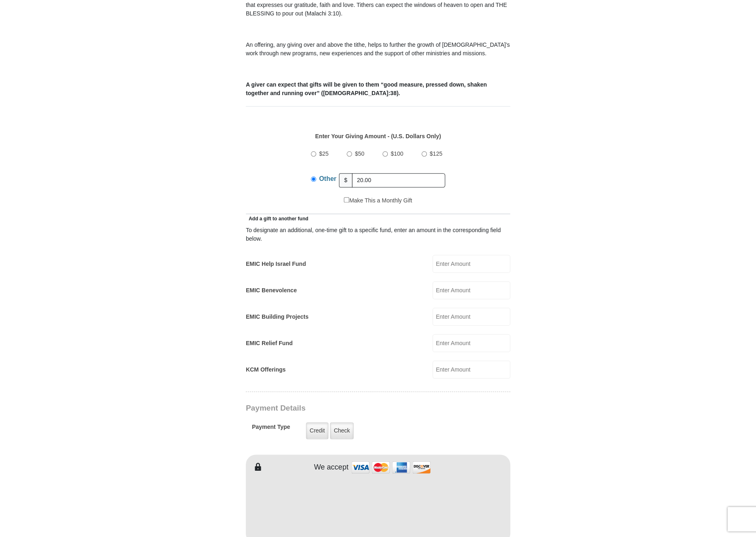  What do you see at coordinates (323, 154) in the screenshot?
I see `span: $25` at bounding box center [323, 154].